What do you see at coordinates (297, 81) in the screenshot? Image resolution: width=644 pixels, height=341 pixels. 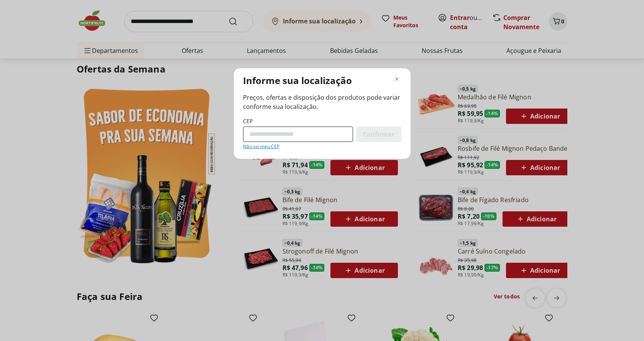 I see `p: Informe sua localização` at bounding box center [297, 81].